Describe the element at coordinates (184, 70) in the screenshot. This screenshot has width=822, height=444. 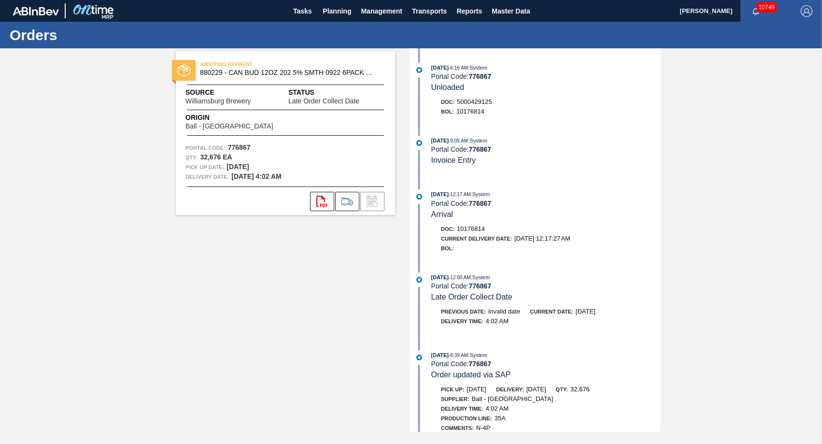
I see `img: status` at that location.